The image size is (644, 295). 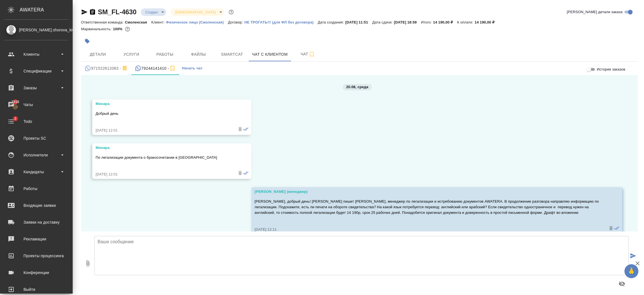 I want to click on button: Предпросмотр, so click(x=622, y=284).